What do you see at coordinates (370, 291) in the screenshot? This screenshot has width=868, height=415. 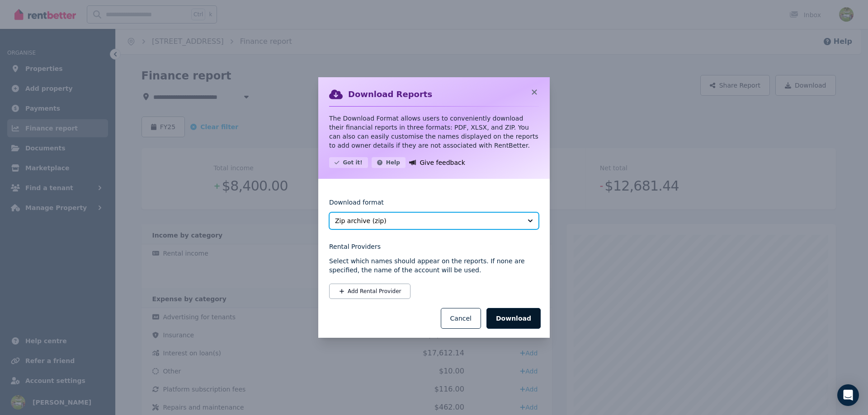 I see `button: Add Rental Provider` at bounding box center [370, 291].